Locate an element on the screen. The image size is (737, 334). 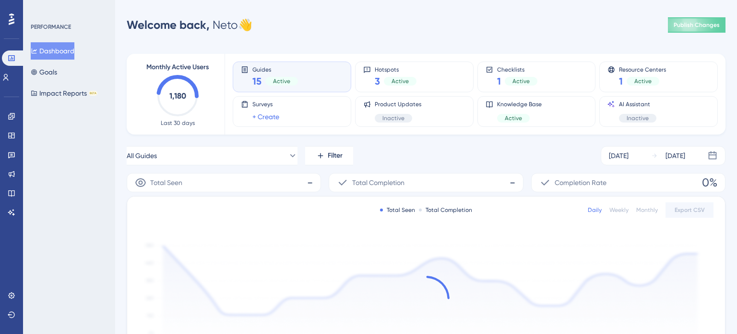
span: Knowledge Base is located at coordinates (519, 104).